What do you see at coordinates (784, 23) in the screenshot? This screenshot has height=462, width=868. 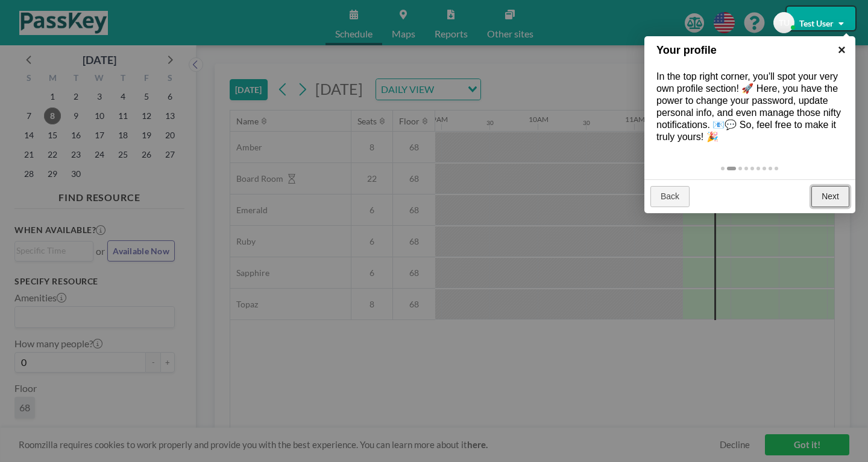 I see `span: TU` at bounding box center [784, 23].